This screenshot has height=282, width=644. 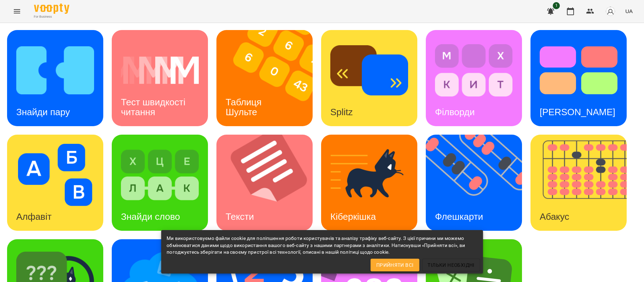 What do you see at coordinates (342, 112) in the screenshot?
I see `h3: Splitz` at bounding box center [342, 112].